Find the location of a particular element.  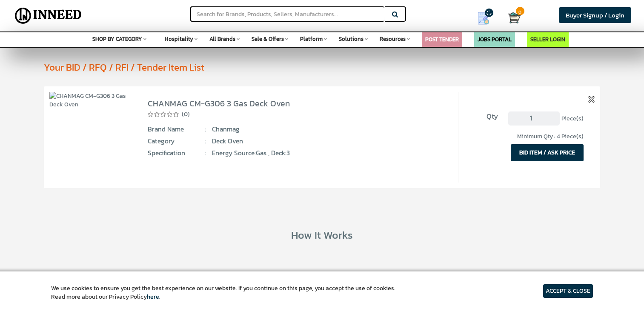

span: SHOP BY CATEGORY is located at coordinates (117, 38).